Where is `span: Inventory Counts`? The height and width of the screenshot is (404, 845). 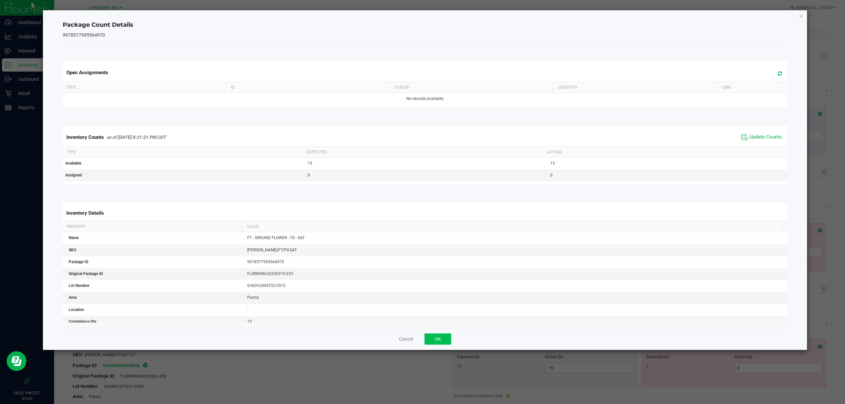 span: Inventory Counts is located at coordinates (85, 137).